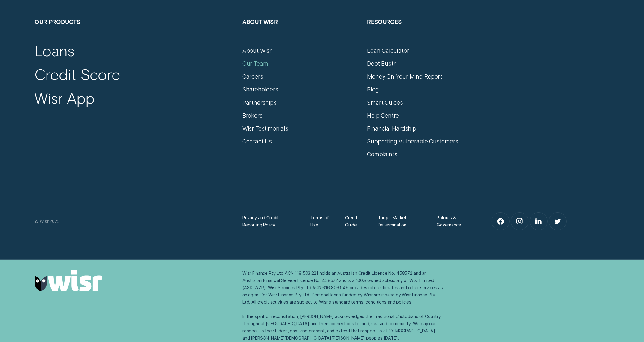 Image resolution: width=644 pixels, height=342 pixels. I want to click on a: Contact Us, so click(257, 141).